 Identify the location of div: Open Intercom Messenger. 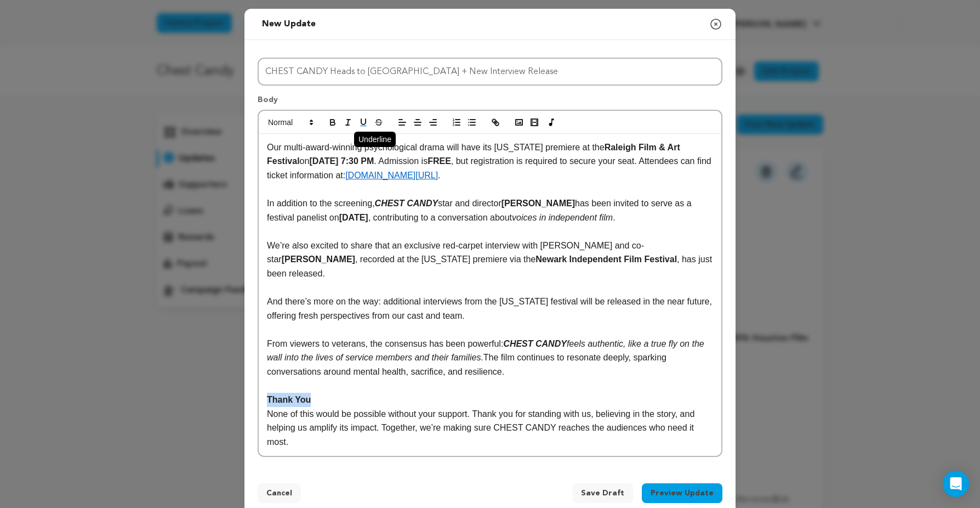
(956, 483).